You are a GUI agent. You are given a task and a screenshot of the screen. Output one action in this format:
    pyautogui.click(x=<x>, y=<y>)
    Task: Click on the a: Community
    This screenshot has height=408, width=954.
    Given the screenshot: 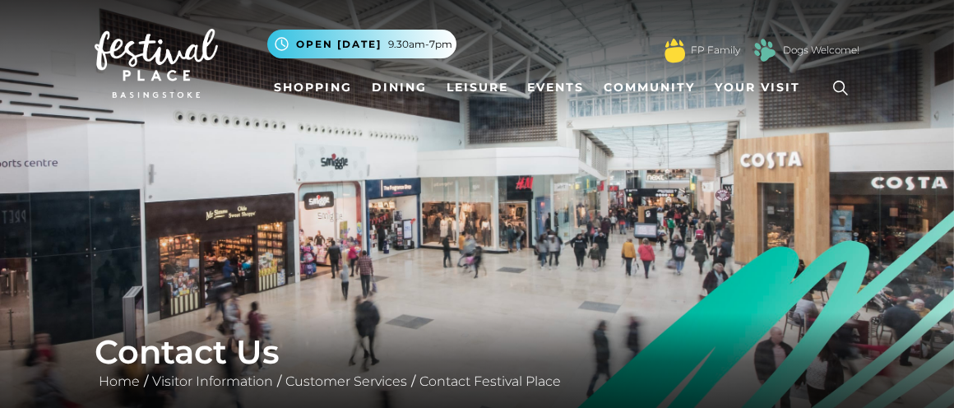 What is the action you would take?
    pyautogui.click(x=649, y=87)
    